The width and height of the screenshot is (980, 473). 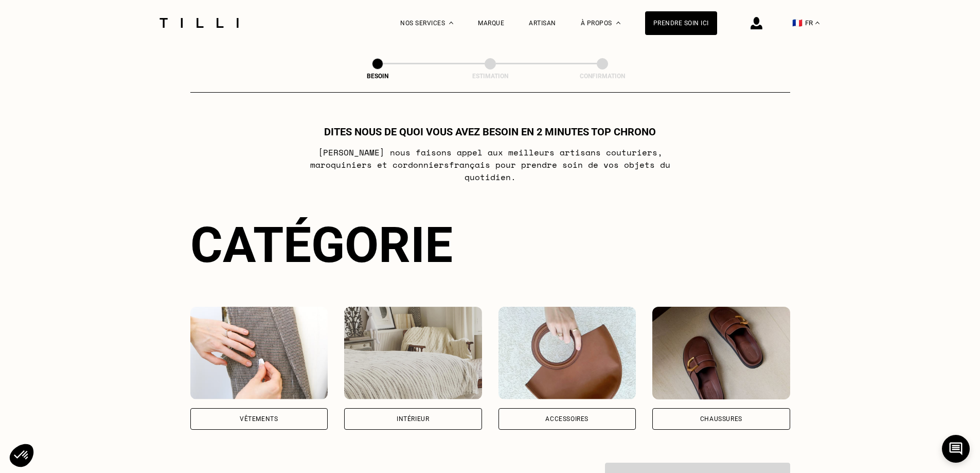 What do you see at coordinates (378, 76) in the screenshot?
I see `div: Besoin` at bounding box center [378, 76].